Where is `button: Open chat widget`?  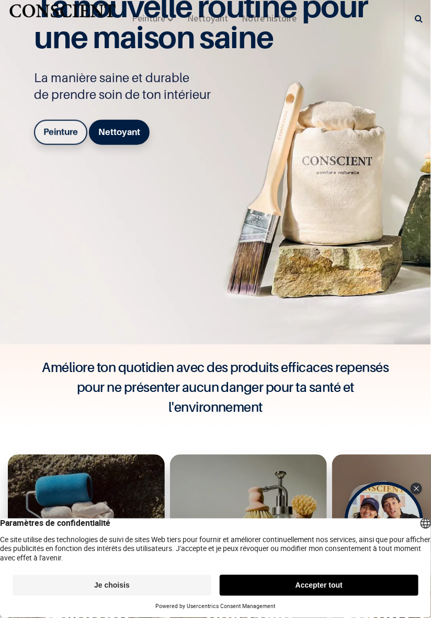
button: Open chat widget is located at coordinates (25, 25).